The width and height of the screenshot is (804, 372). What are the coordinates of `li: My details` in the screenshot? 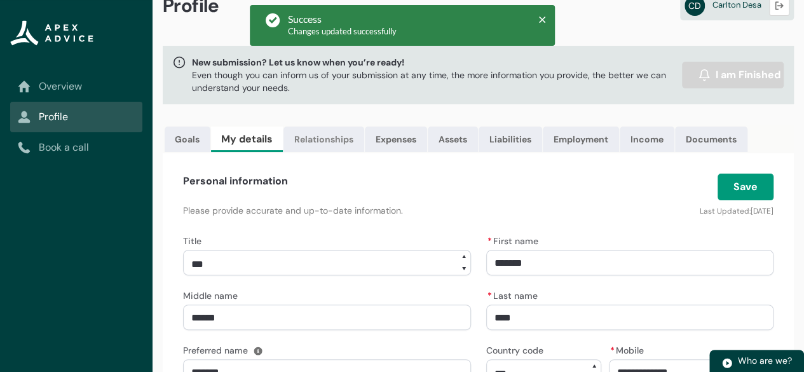 It's located at (247, 139).